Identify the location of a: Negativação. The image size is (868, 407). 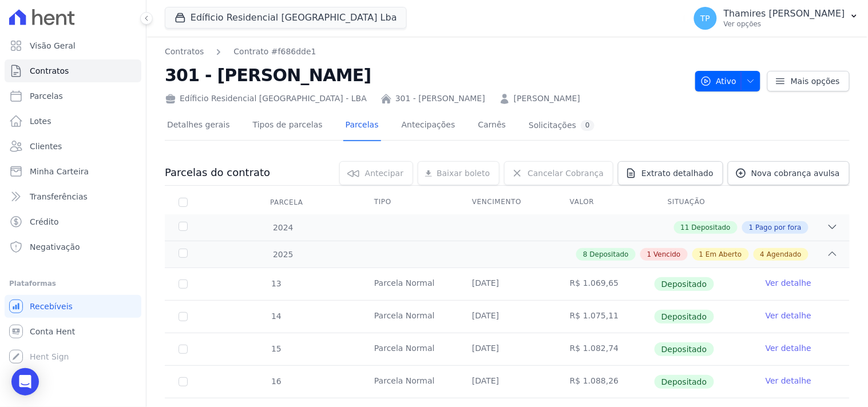
(73, 247).